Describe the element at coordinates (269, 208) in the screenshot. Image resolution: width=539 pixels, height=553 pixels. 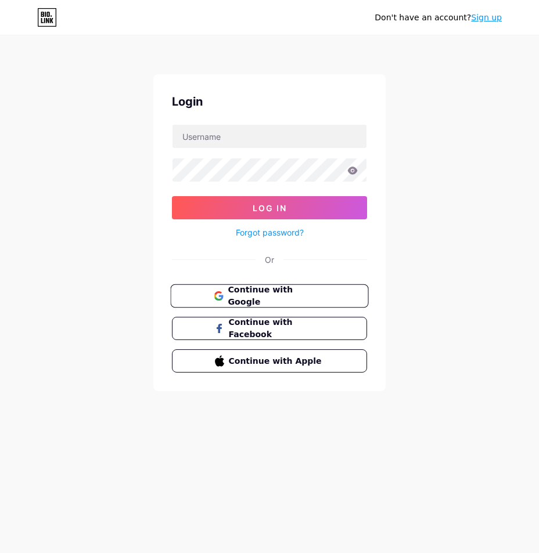
I see `button: Log In` at that location.